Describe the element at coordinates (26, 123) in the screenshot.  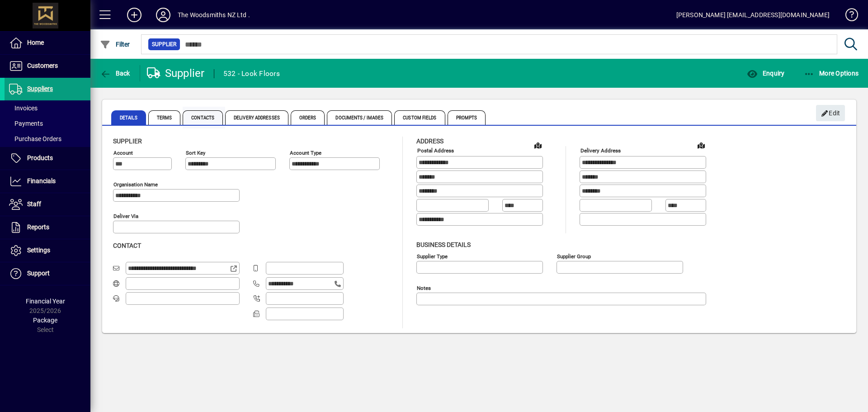
I see `span: Payments` at that location.